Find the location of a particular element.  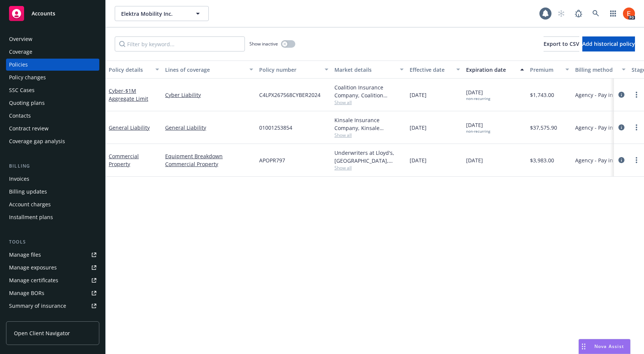

a: SSC Cases is located at coordinates (53, 90).